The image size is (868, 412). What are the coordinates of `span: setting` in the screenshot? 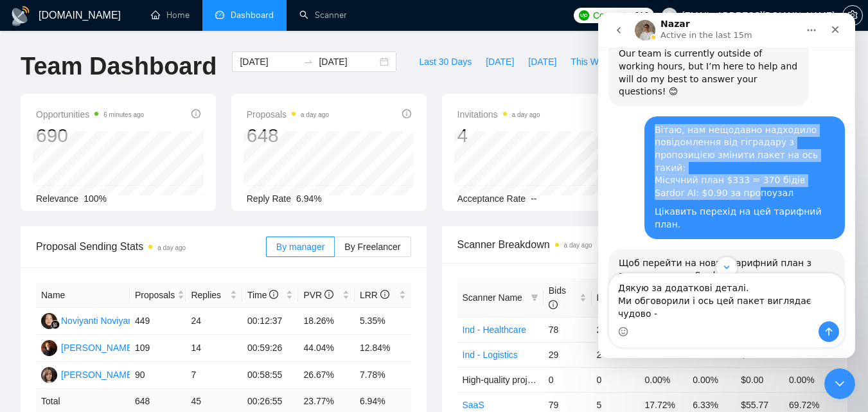 It's located at (852, 15).